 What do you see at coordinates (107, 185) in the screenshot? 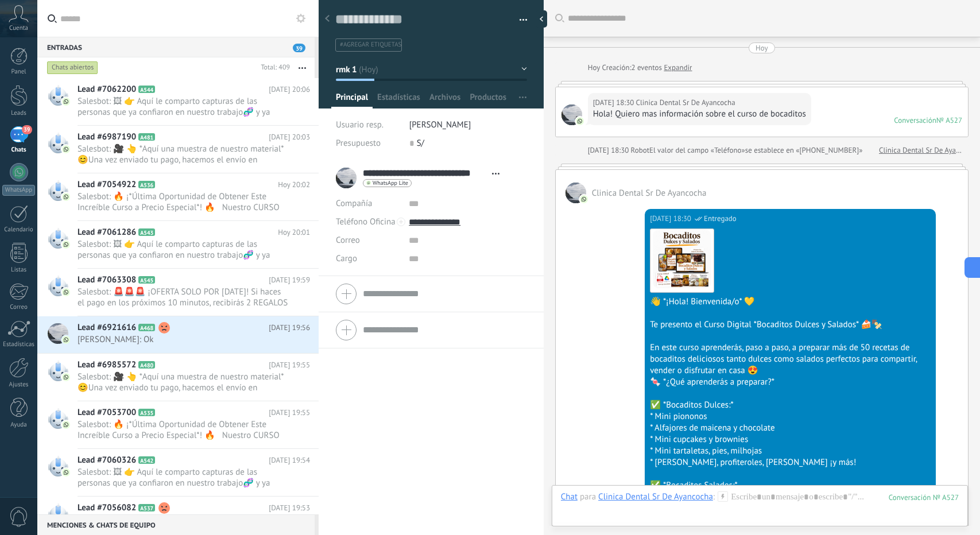
I see `span: Lead #7054922` at bounding box center [107, 185].